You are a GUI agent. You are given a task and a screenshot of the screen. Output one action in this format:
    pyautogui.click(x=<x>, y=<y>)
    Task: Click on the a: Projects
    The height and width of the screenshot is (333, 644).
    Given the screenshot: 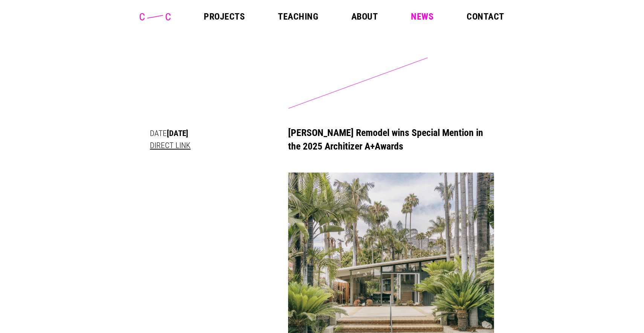 What is the action you would take?
    pyautogui.click(x=224, y=16)
    